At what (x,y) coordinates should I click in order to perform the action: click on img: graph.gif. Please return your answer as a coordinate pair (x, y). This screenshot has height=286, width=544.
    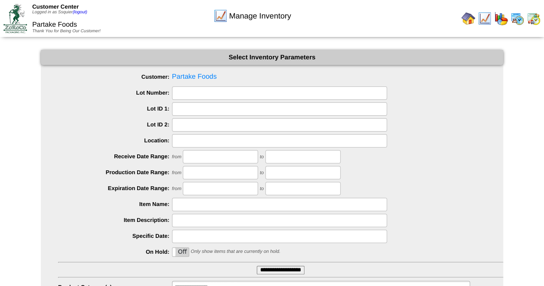
    Looking at the image, I should click on (501, 18).